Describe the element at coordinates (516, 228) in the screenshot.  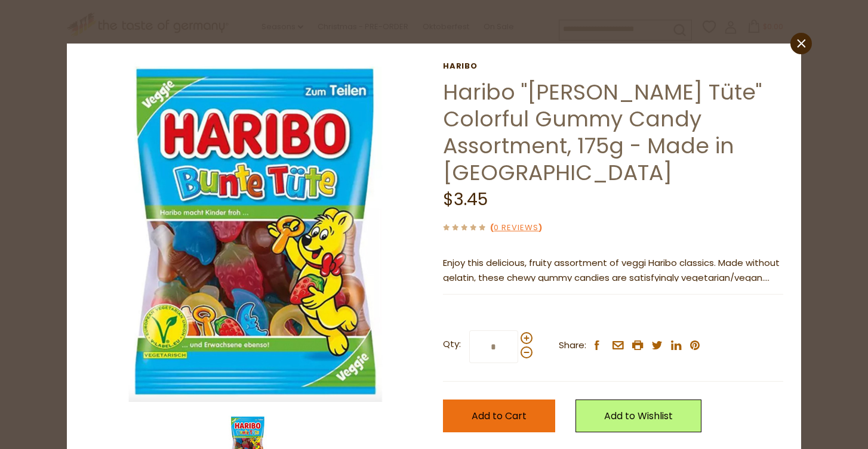
I see `a: 0 Reviews` at that location.